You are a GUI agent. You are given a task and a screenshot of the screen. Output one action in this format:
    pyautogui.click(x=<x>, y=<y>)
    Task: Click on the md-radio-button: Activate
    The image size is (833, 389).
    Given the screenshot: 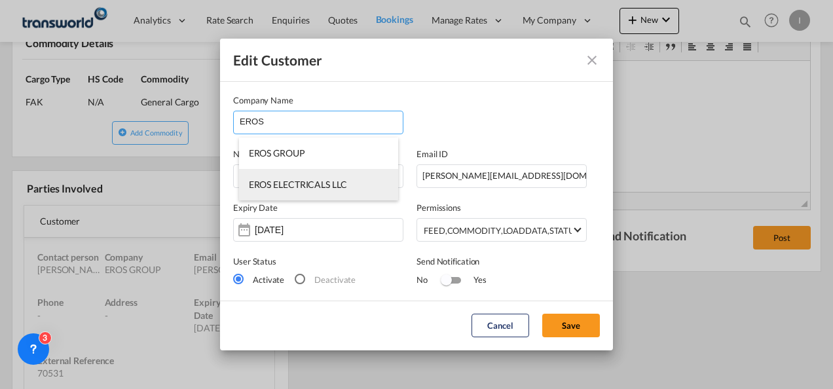 What is the action you would take?
    pyautogui.click(x=259, y=279)
    